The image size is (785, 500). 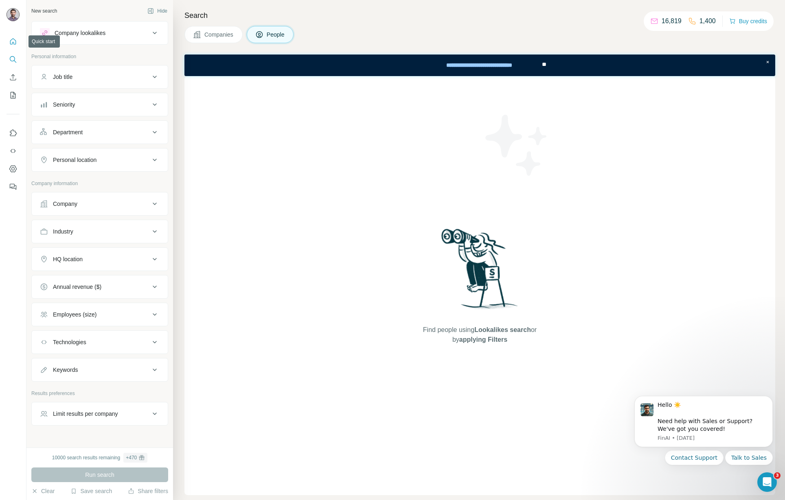 I want to click on button: Employees (size), so click(x=100, y=315).